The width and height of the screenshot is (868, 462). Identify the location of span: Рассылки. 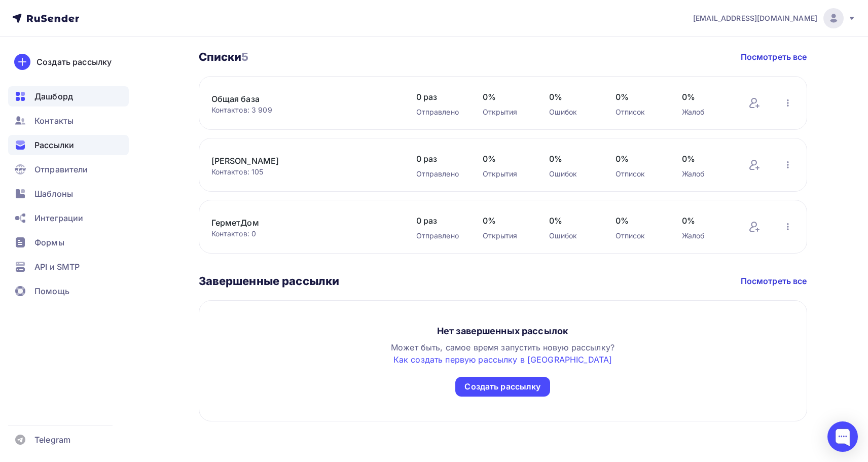
(54, 145).